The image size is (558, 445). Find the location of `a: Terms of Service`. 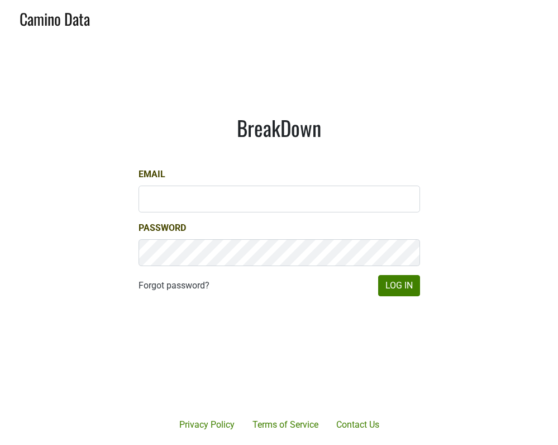

a: Terms of Service is located at coordinates (285, 425).